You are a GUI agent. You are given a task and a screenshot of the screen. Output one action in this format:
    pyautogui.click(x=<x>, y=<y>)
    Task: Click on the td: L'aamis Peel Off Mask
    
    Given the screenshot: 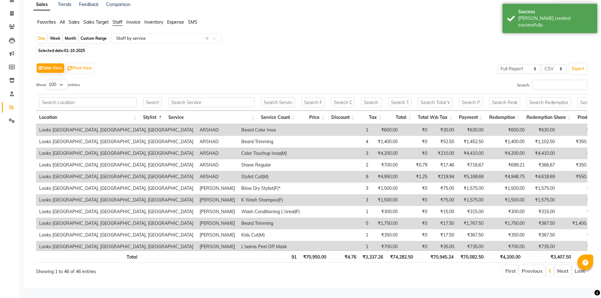 What is the action you would take?
    pyautogui.click(x=284, y=247)
    